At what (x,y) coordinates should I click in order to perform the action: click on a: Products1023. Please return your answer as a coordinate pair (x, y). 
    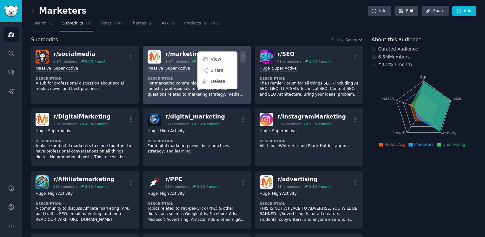
    Looking at the image, I should click on (202, 25).